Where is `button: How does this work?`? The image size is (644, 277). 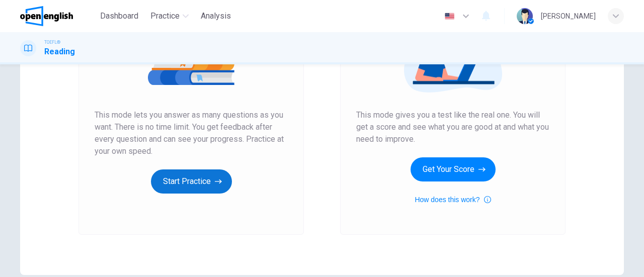
button: How does this work? is located at coordinates (452, 200).